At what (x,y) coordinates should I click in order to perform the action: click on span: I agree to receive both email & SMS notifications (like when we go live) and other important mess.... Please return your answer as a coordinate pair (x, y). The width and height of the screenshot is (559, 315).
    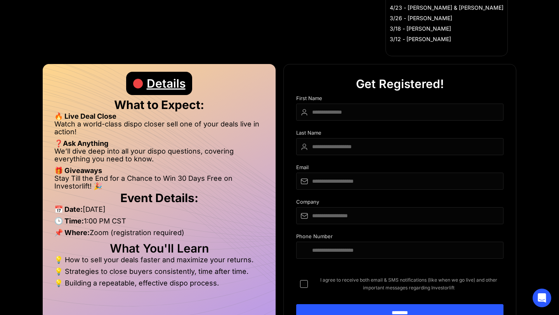
    Looking at the image, I should click on (409, 284).